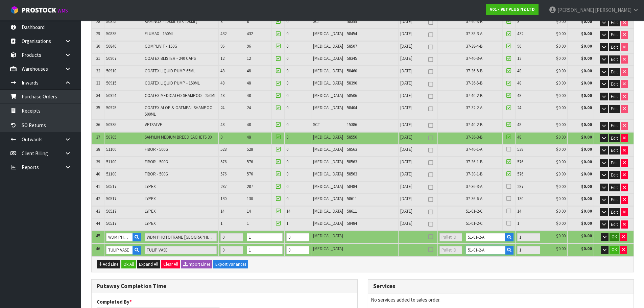 Image resolution: width=644 pixels, height=308 pixels. Describe the element at coordinates (98, 211) in the screenshot. I see `span: 43` at that location.